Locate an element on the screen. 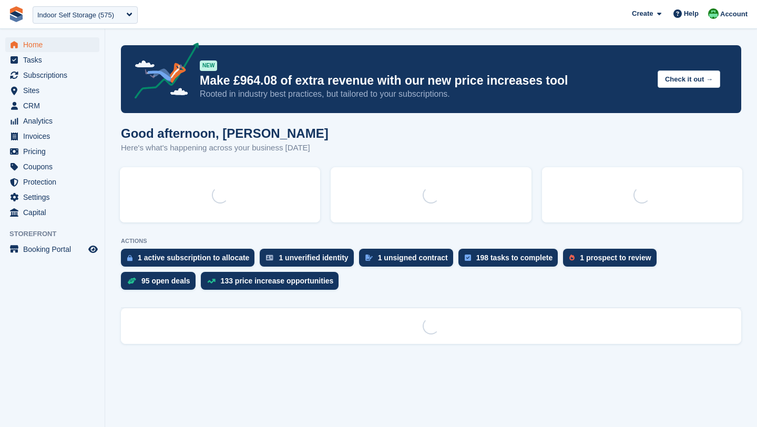  span: Analytics is located at coordinates (55, 121).